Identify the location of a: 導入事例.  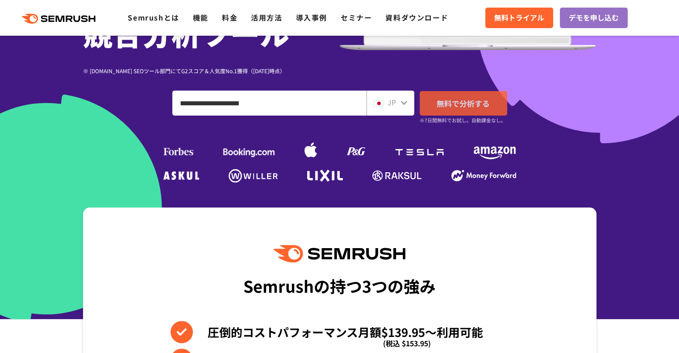
(312, 17).